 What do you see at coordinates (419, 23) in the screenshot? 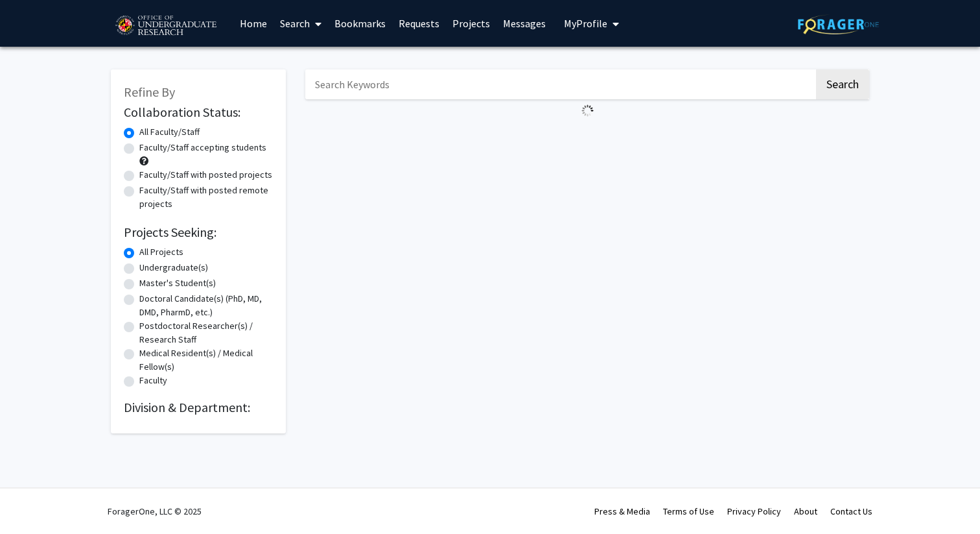
I see `a: Requests` at bounding box center [419, 23].